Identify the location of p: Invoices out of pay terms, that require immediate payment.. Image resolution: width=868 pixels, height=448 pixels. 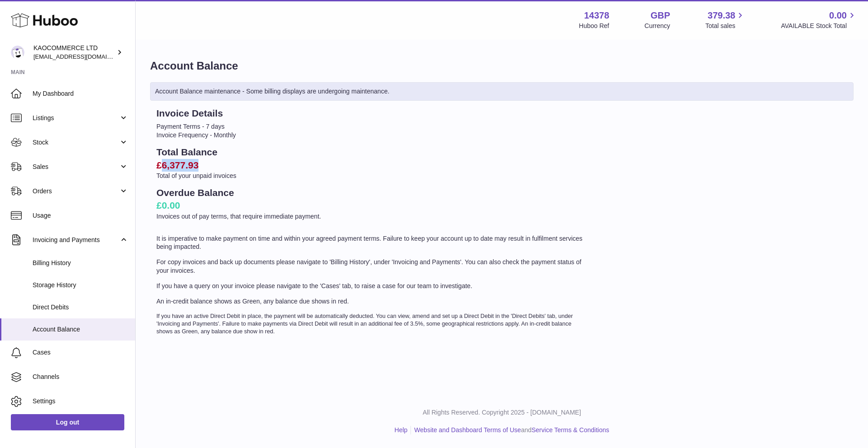
(372, 216).